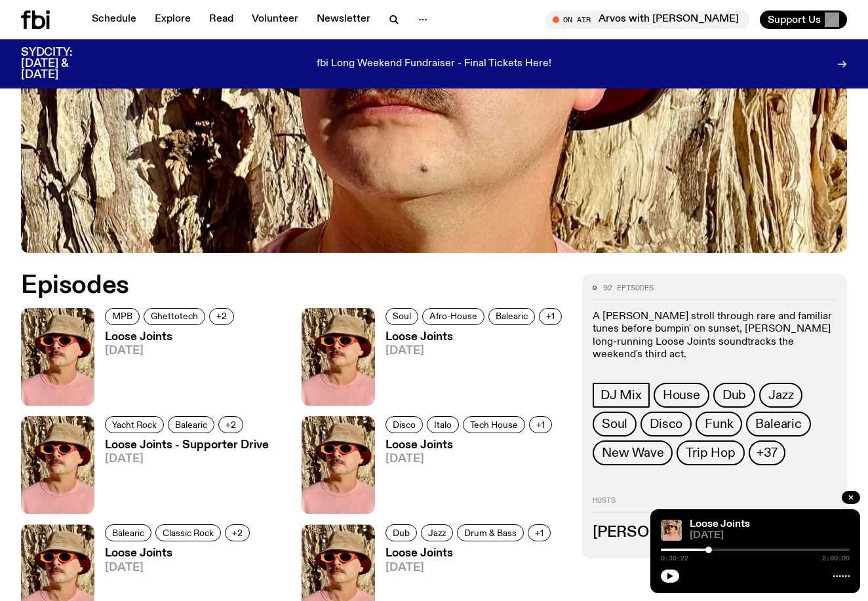  Describe the element at coordinates (490, 533) in the screenshot. I see `a: Drum & Bass` at that location.